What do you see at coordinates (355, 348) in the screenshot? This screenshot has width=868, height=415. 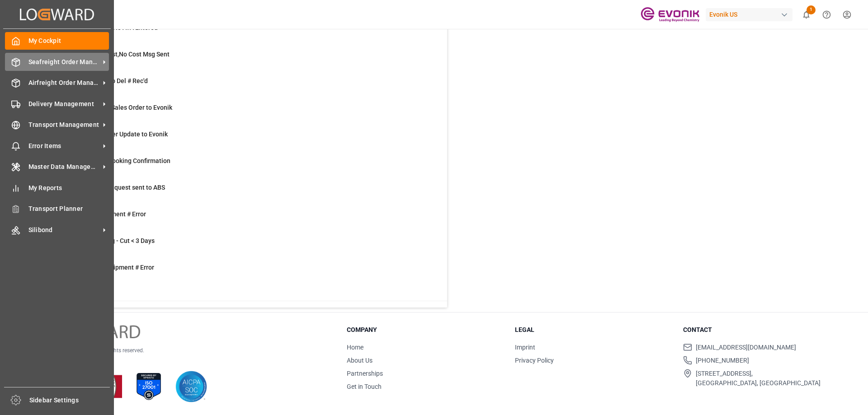 I see `a: Home` at bounding box center [355, 348].